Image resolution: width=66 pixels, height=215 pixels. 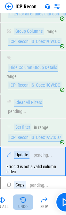 I want to click on div: Undo, so click(x=23, y=207).